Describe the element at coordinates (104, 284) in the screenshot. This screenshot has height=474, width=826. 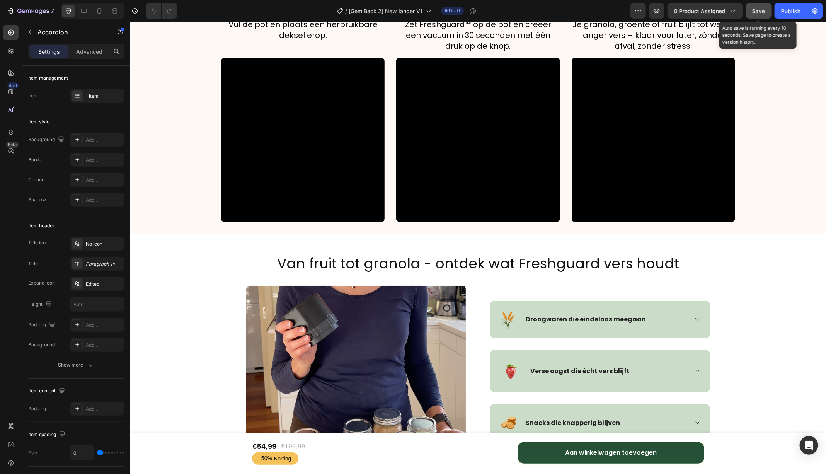
I see `div: Edited` at that location.